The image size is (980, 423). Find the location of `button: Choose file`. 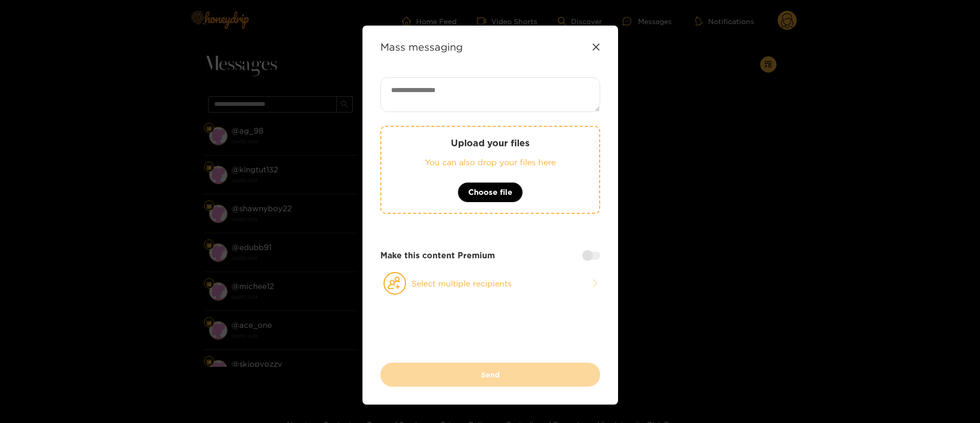

button: Choose file is located at coordinates (490, 192).